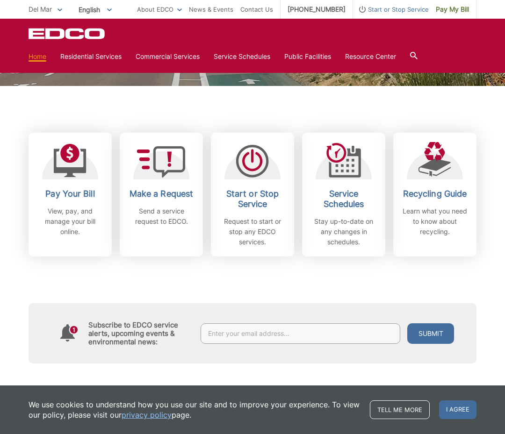  What do you see at coordinates (343, 232) in the screenshot?
I see `p: Stay up-to-date on any changes in schedules.` at bounding box center [343, 232].